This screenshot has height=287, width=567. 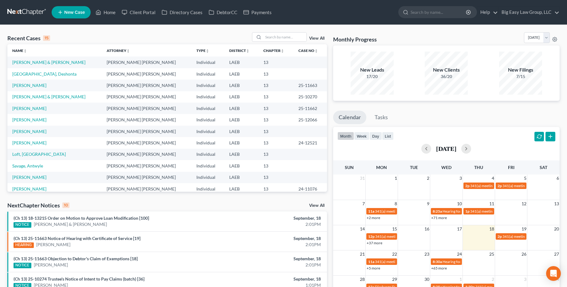 I want to click on a: Chapterunfold_more, so click(x=274, y=50).